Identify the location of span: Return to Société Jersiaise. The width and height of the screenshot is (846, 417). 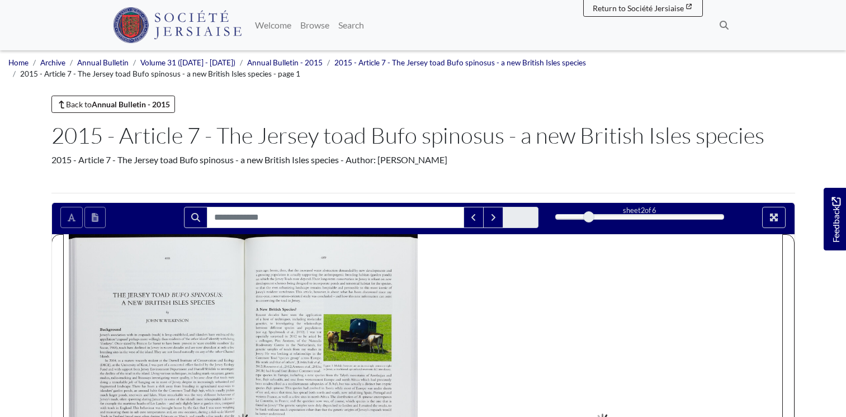
(638, 8).